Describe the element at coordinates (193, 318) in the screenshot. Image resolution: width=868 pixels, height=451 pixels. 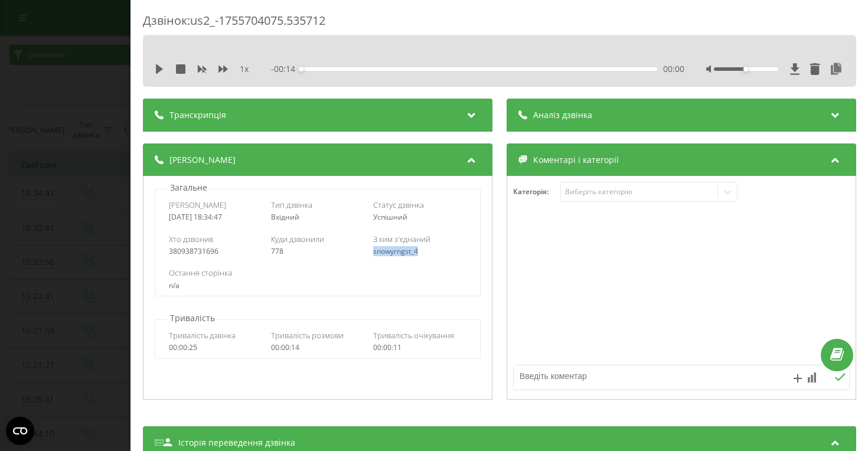
I see `p: Тривалість` at that location.